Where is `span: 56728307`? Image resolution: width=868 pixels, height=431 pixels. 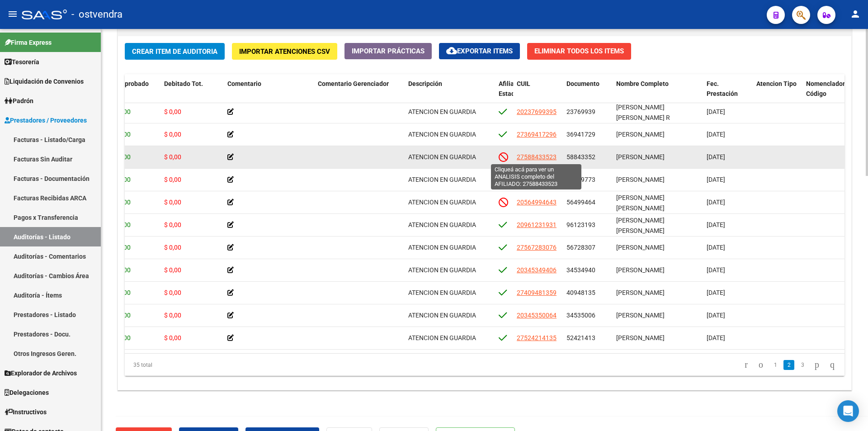 span: 56728307 is located at coordinates (581, 247).